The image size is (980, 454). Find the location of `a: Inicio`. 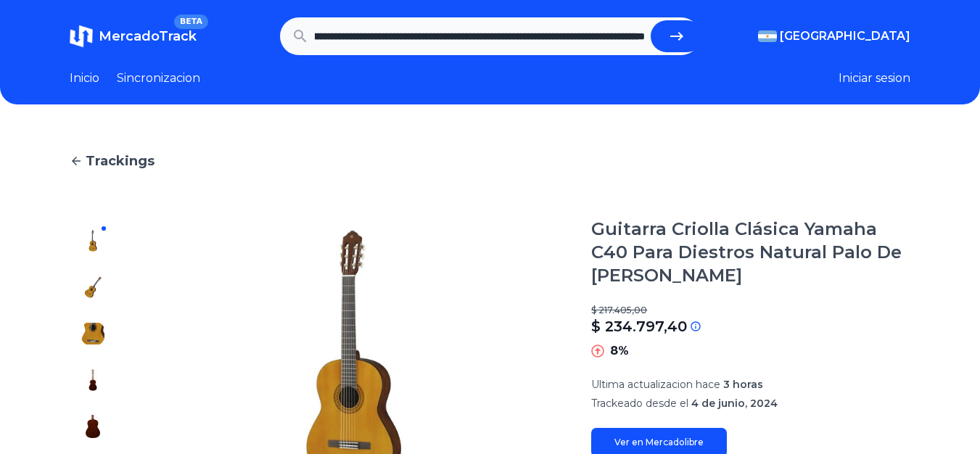

a: Inicio is located at coordinates (84, 78).